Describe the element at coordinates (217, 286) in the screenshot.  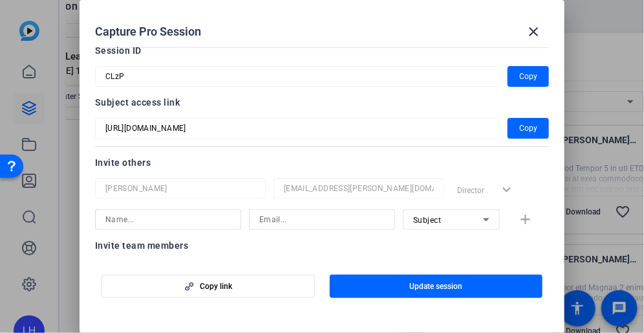
I see `span: Copy link` at that location.